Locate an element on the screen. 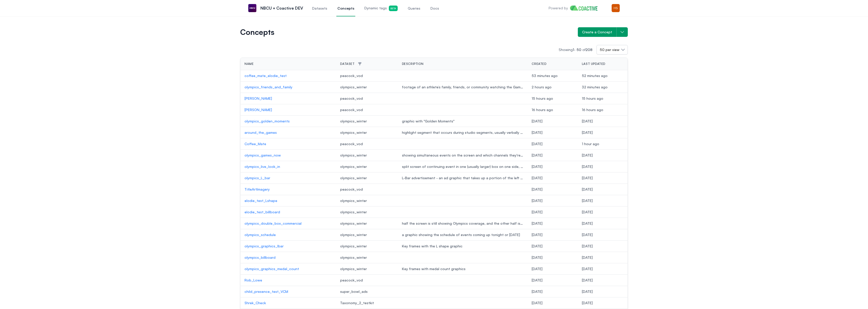  p: olympics_schedule is located at coordinates (288, 234).